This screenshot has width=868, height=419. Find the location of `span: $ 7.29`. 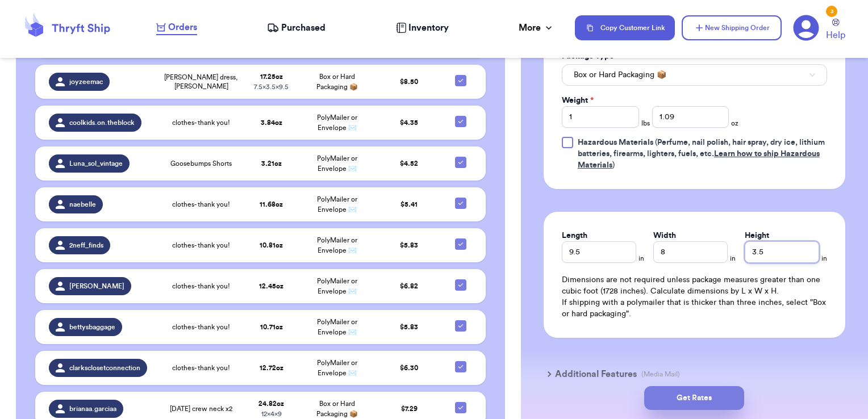

span: $ 7.29 is located at coordinates (409, 409).